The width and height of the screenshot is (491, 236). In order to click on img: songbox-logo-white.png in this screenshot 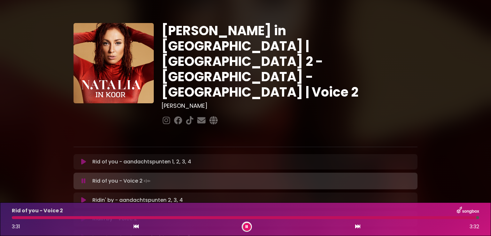, I will do `click(468, 211)`.